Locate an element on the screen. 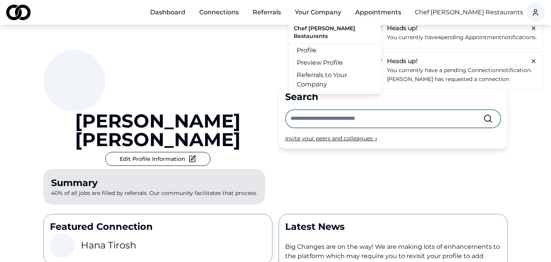 The image size is (551, 262). div: Search is located at coordinates (393, 97).